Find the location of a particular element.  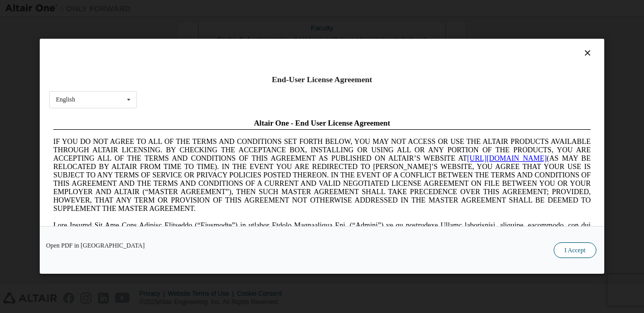

div: End-User License Agreement is located at coordinates (322, 80).